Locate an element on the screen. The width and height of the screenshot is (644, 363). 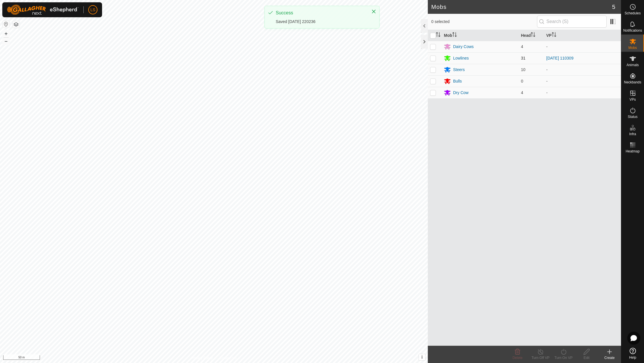
div: Bulls is located at coordinates (458, 81).